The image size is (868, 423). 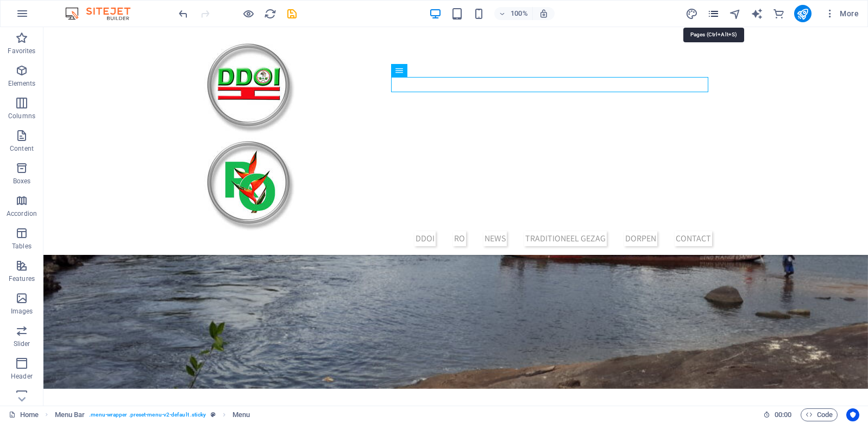 I want to click on button: design, so click(x=692, y=14).